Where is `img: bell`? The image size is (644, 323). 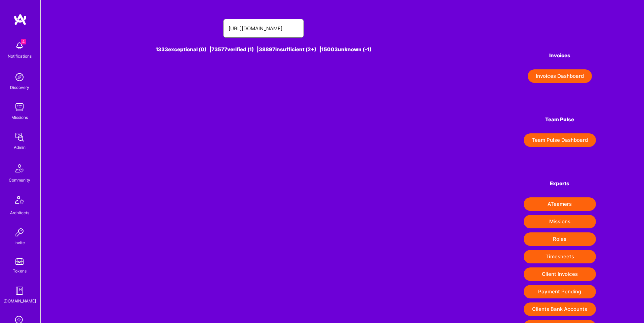 img: bell is located at coordinates (20, 46).